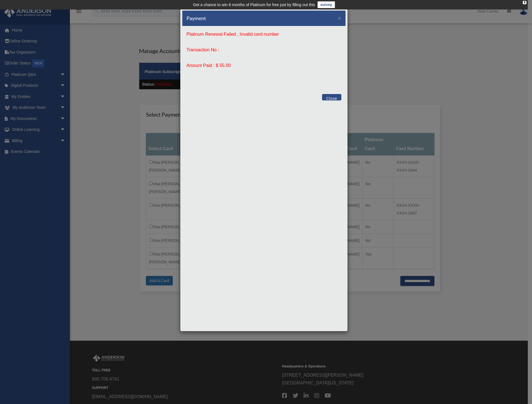 This screenshot has width=532, height=404. I want to click on h5: Payment, so click(196, 18).